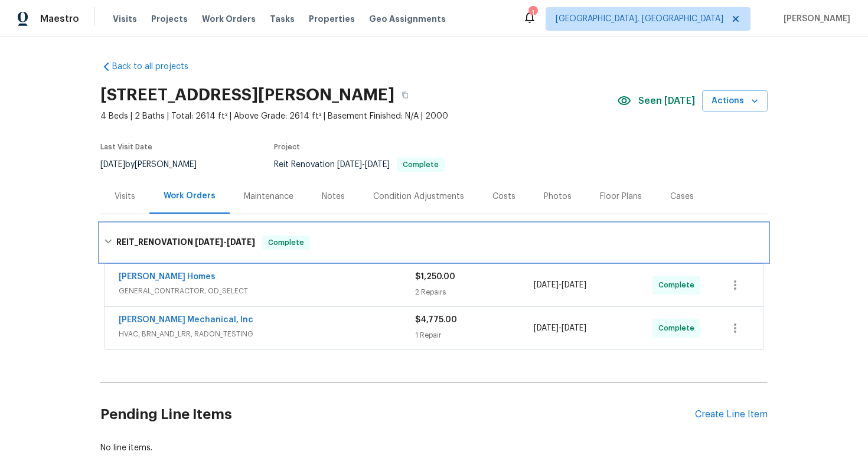 This screenshot has height=471, width=868. Describe the element at coordinates (419, 196) in the screenshot. I see `div: Condition Adjustments` at that location.